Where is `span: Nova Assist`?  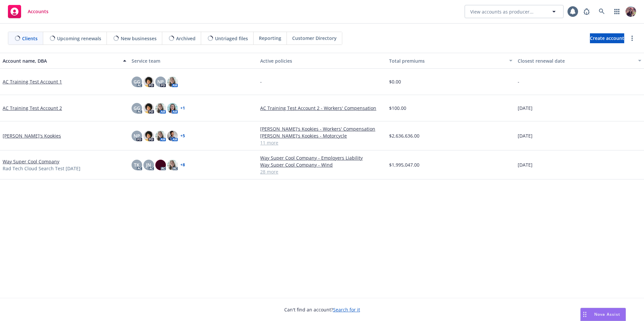
span: Nova Assist is located at coordinates (607, 314).